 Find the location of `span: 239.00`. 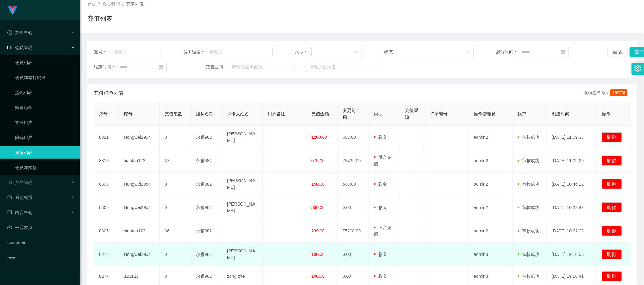

span: 239.00 is located at coordinates (318, 231).